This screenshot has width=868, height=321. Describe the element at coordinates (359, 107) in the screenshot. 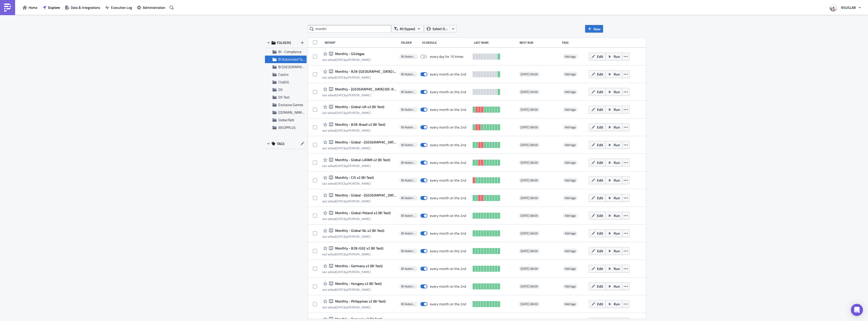

I see `span: Monthly - Global-UK v2 (BI Test)` at that location.